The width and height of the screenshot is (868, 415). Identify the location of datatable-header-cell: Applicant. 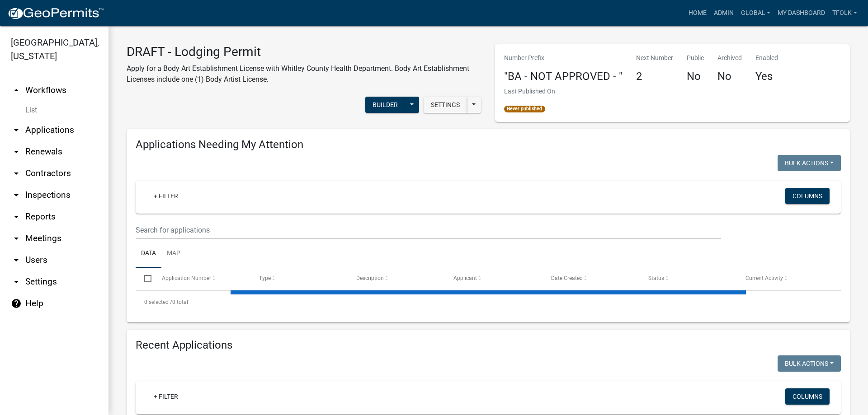
(493, 279).